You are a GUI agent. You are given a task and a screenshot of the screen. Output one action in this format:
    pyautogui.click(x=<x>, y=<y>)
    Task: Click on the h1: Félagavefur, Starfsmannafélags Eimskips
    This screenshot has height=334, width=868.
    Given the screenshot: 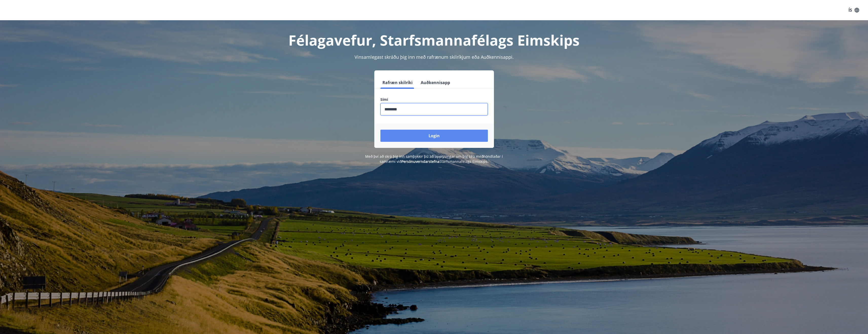 What is the action you would take?
    pyautogui.click(x=434, y=40)
    